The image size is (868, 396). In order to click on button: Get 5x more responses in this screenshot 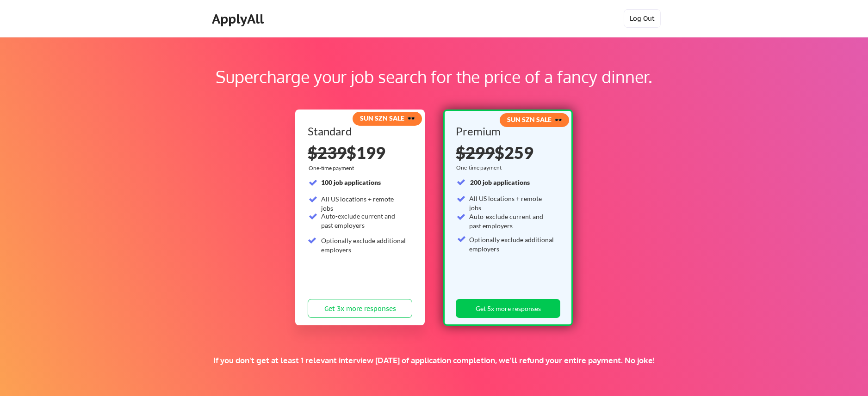, I will do `click(508, 308)`.